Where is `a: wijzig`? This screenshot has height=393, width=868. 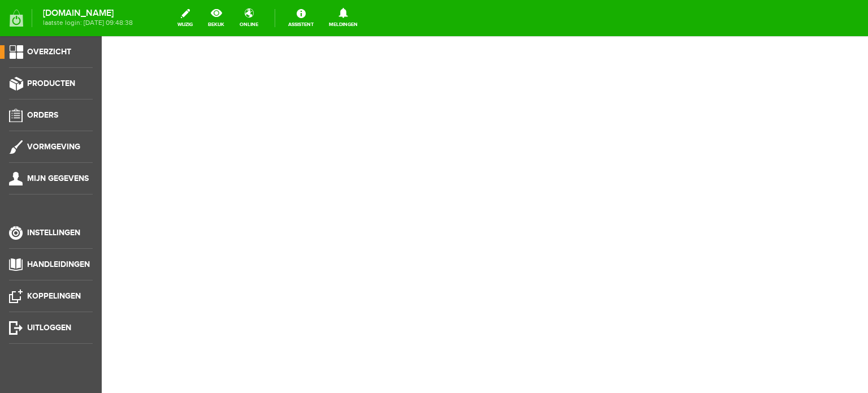
a: wijzig is located at coordinates (185, 18).